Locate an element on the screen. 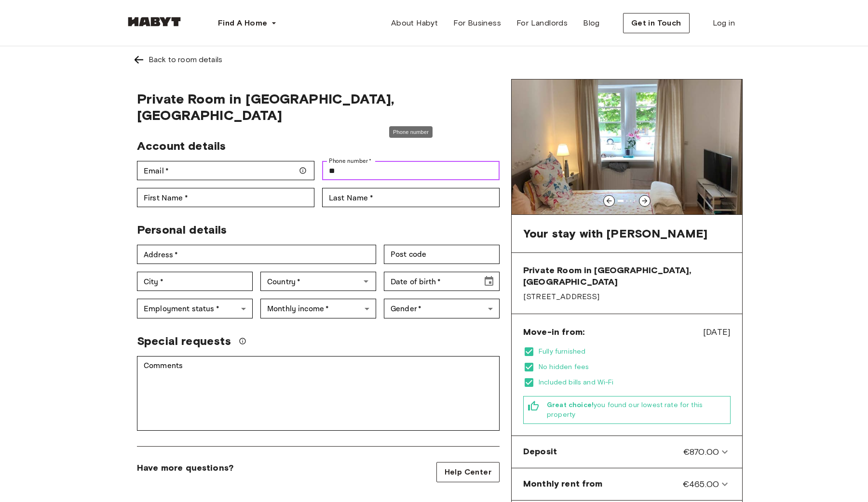 Image resolution: width=868 pixels, height=502 pixels. a: Left pointing arrowBack to room details is located at coordinates (434, 60).